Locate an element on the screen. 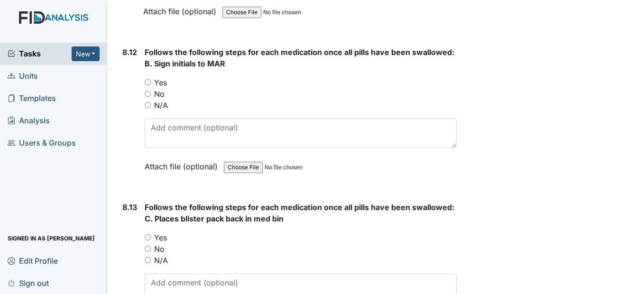 This screenshot has width=644, height=294. span: Analysis is located at coordinates (29, 121).